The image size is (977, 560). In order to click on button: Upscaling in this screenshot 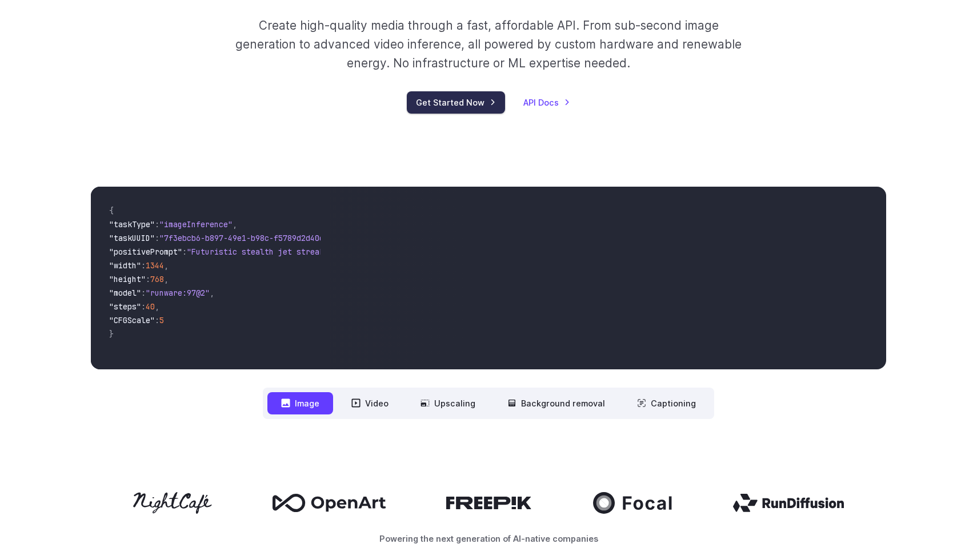, I will do `click(448, 403)`.